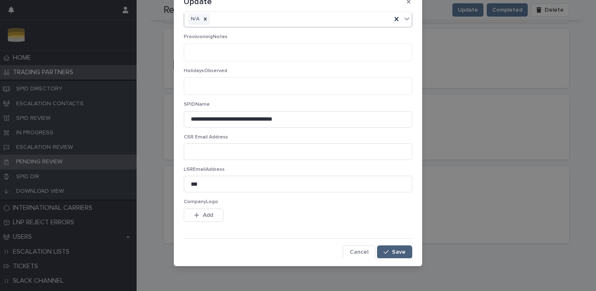 The width and height of the screenshot is (596, 291). I want to click on span: Cancel, so click(359, 252).